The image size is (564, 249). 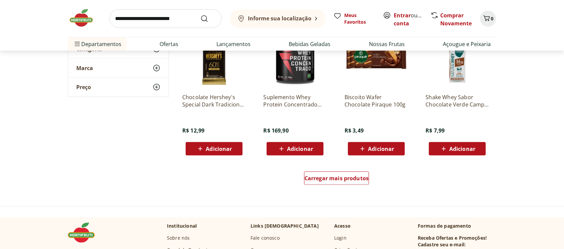 What do you see at coordinates (279, 18) in the screenshot?
I see `b: Informe sua localização` at bounding box center [279, 18].